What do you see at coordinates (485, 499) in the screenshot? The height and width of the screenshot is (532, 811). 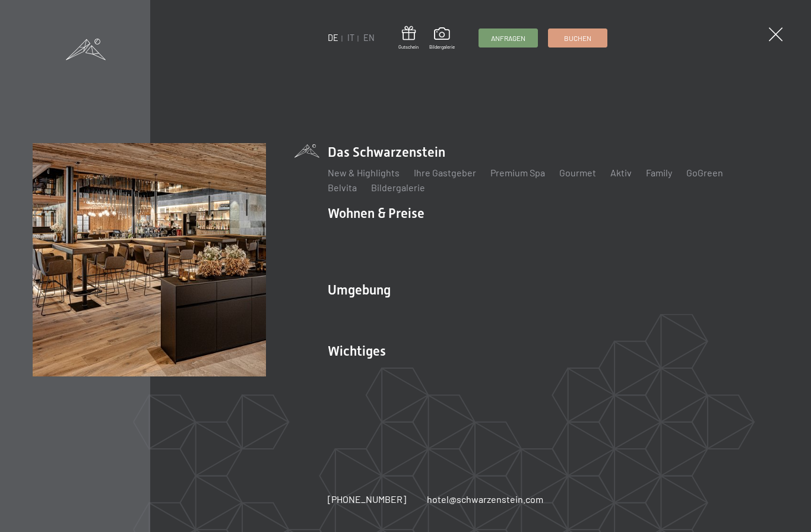 I see `a: hotel@schwarzenstein.com` at bounding box center [485, 499].